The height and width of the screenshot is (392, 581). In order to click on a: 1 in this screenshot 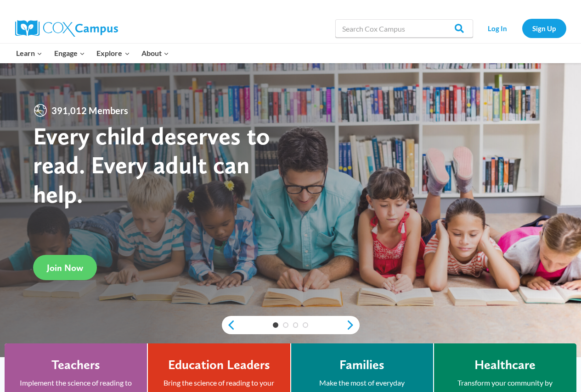, I will do `click(276, 325)`.